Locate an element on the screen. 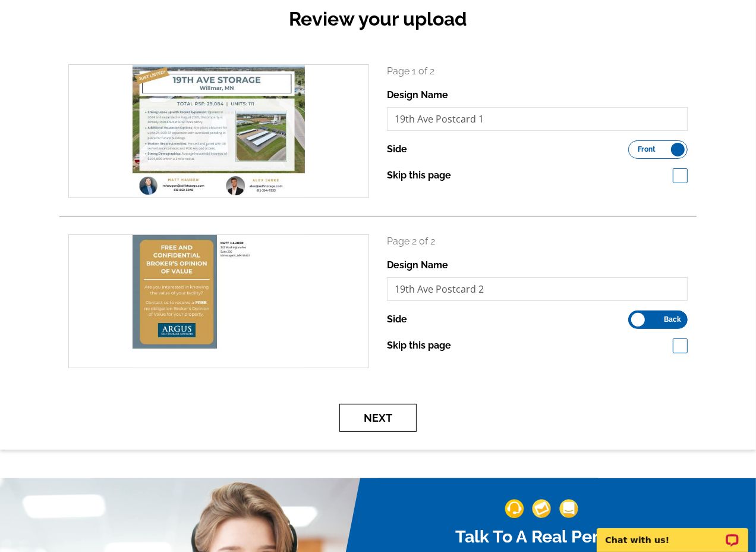 This screenshot has height=552, width=756. button: Open LiveChat chat widget is located at coordinates (144, 26).